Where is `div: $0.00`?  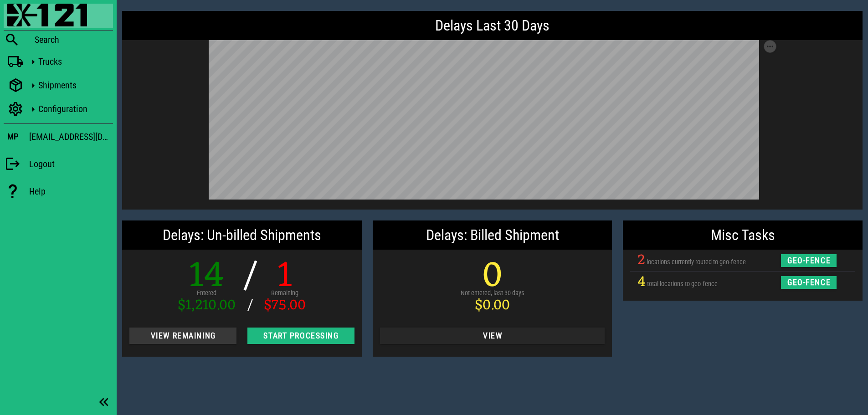 div: $0.00 is located at coordinates (492, 306).